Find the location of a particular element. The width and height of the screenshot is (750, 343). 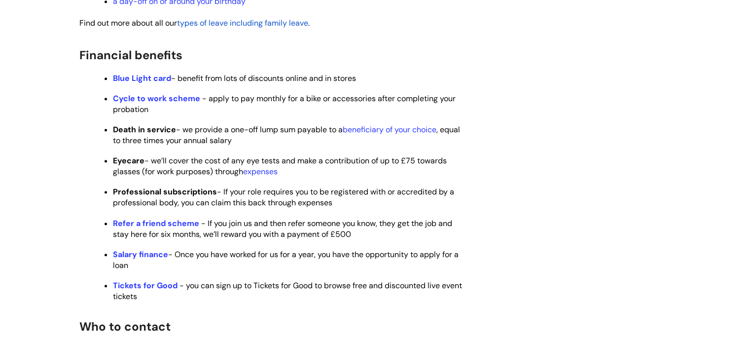

span: - If you join us and then refer someone you know, they get the job and stay here for six months, ... is located at coordinates (283, 228).